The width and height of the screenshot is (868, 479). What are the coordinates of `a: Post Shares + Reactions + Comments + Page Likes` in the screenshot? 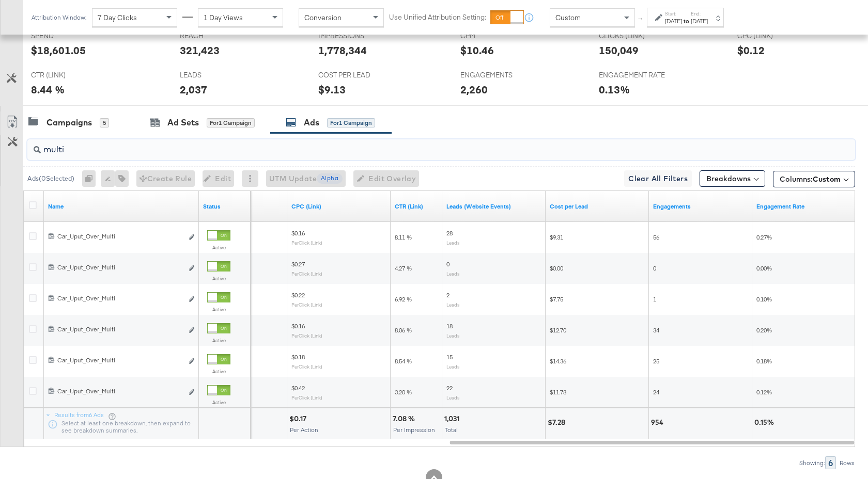 It's located at (700, 207).